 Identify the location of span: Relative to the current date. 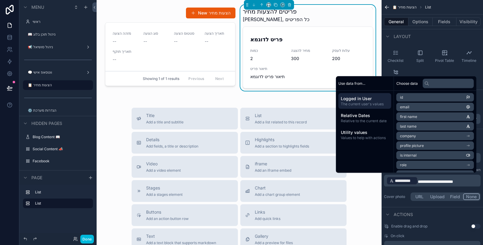
(364, 121).